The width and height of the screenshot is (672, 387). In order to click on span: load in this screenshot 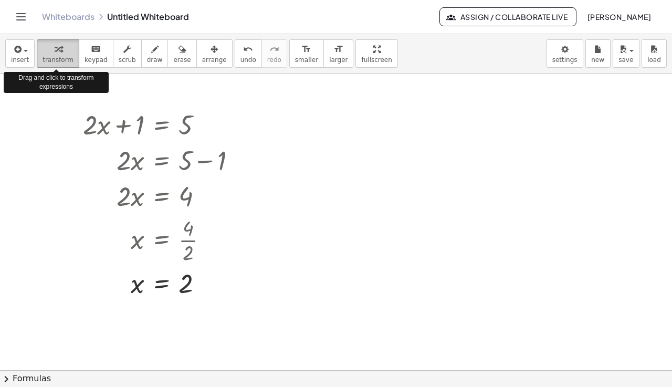, I will do `click(654, 60)`.